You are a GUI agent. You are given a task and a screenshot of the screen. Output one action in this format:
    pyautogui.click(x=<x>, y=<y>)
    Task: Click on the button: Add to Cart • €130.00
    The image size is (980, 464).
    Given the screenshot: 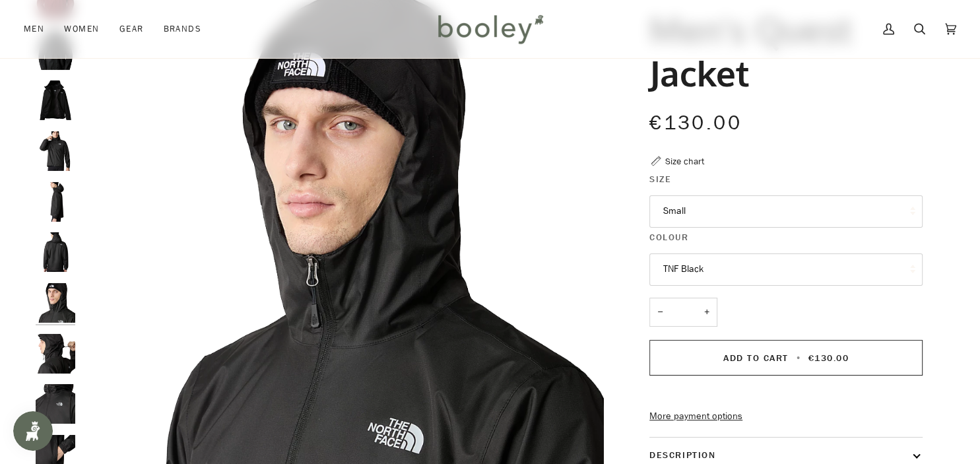 What is the action you would take?
    pyautogui.click(x=786, y=357)
    